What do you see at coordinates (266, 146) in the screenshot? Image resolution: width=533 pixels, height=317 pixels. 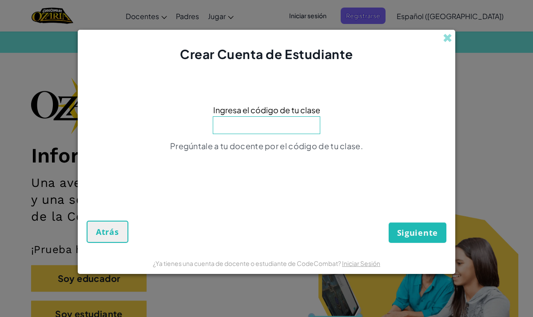 I see `span: Pregúntale a tu docente por el código de tu clase.` at bounding box center [266, 146].